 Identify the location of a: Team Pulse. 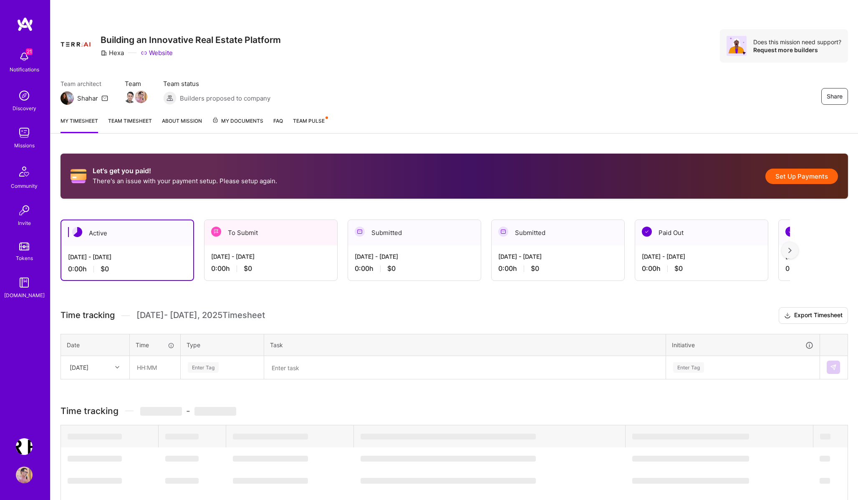
(310, 125).